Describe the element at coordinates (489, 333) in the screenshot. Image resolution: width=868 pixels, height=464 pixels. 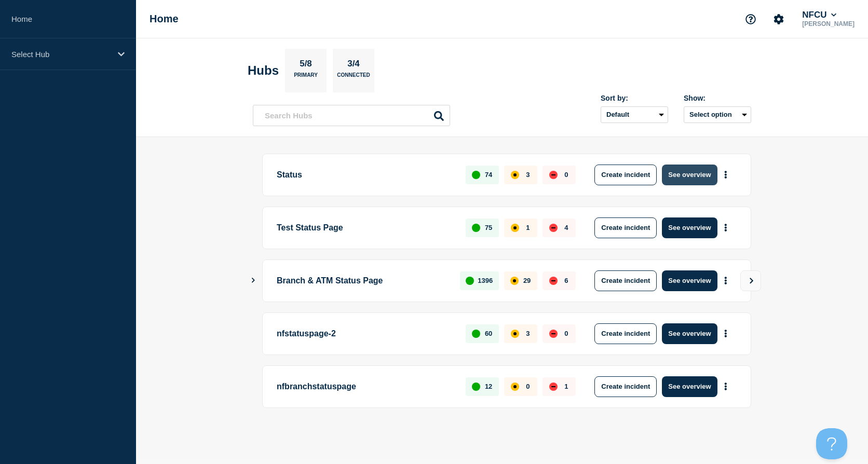
I see `p: 60` at that location.